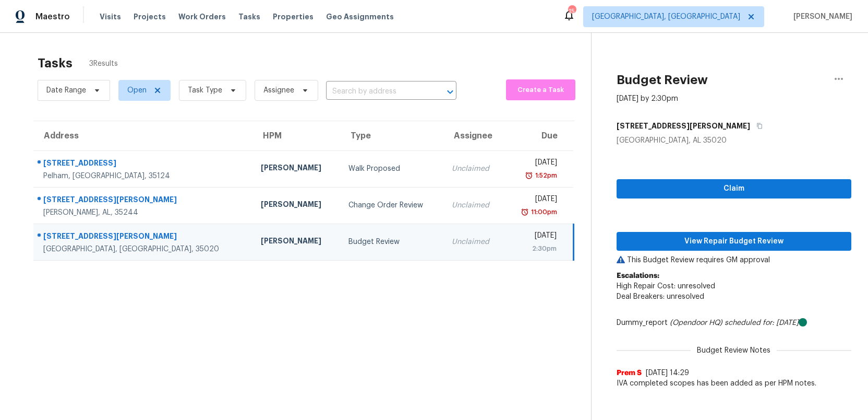 The height and width of the screenshot is (420, 868). What do you see at coordinates (143, 136) in the screenshot?
I see `th: Address` at bounding box center [143, 136].